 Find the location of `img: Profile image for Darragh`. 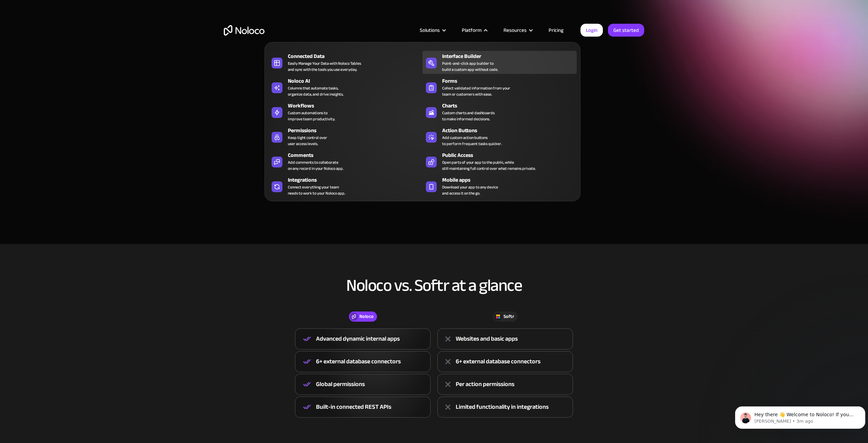

img: Profile image for Darragh is located at coordinates (13, 26).